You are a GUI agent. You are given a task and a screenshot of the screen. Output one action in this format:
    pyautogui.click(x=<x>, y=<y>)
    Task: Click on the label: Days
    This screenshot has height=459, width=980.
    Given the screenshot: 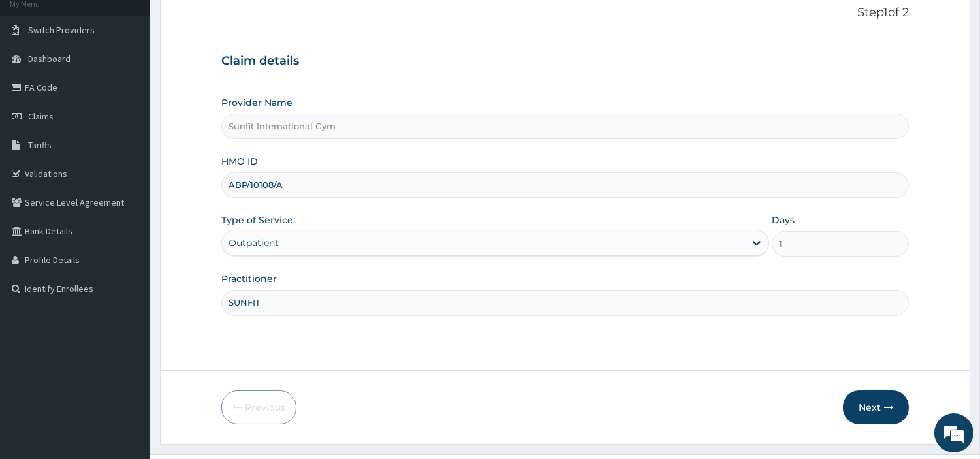 What is the action you would take?
    pyautogui.click(x=782, y=220)
    